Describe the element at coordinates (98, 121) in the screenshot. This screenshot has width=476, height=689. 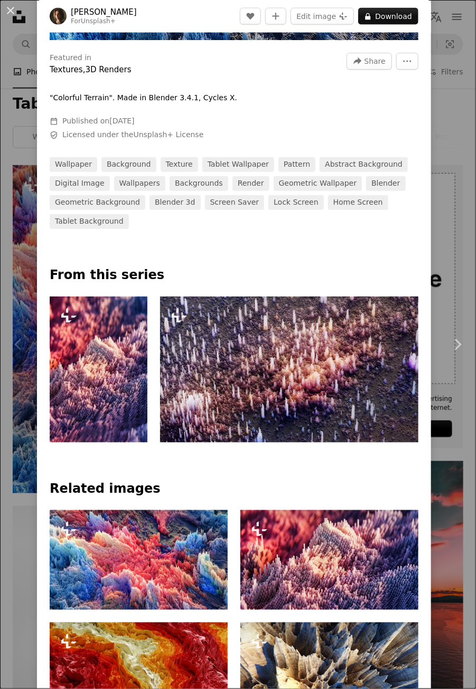
I see `span: Published on` at that location.